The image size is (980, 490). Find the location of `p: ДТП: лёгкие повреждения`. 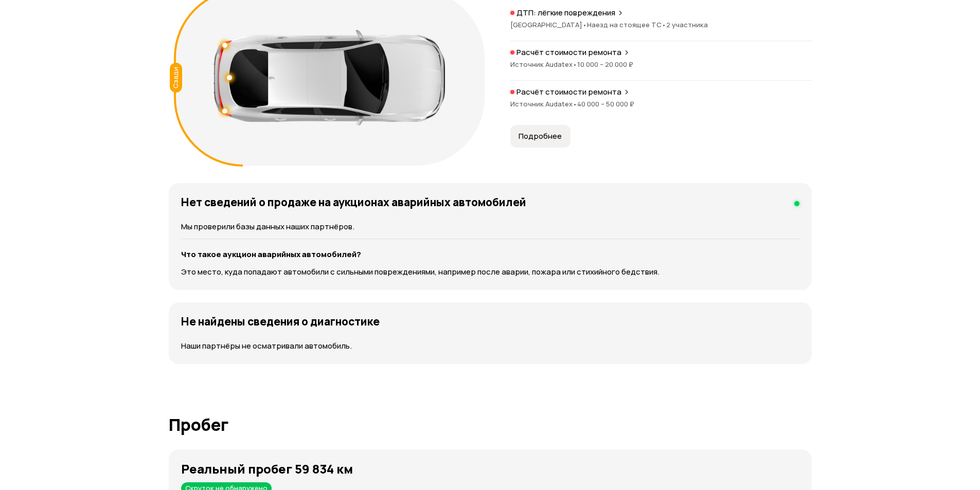

p: ДТП: лёгкие повреждения is located at coordinates (566, 13).